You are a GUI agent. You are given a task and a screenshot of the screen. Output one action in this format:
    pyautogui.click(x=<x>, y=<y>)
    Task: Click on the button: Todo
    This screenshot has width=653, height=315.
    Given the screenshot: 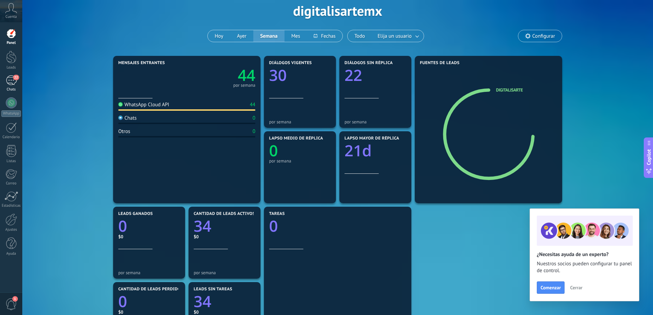 What is the action you would take?
    pyautogui.click(x=359, y=36)
    